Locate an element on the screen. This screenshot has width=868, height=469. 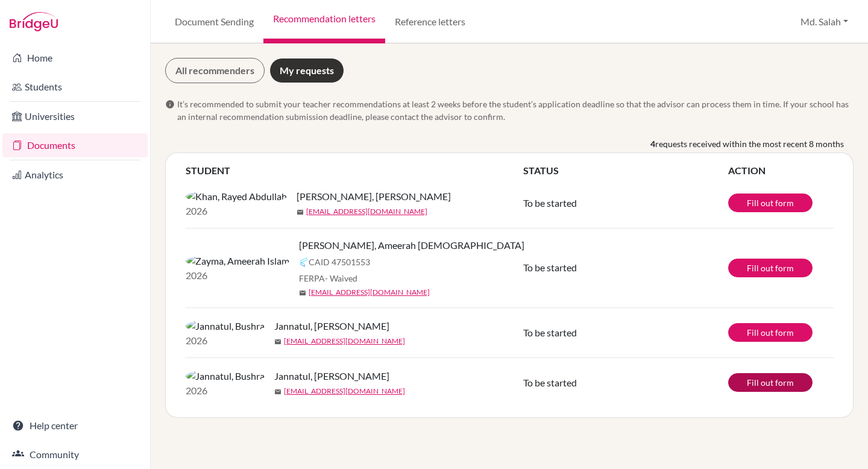
a: Help center is located at coordinates (75, 426).